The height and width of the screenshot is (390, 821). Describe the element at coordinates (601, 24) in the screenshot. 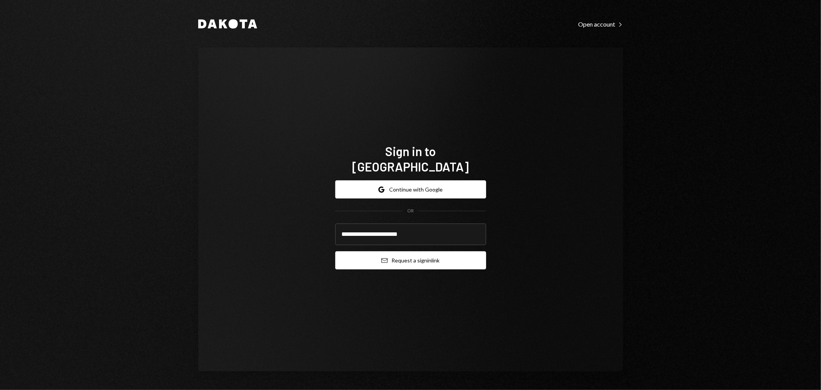

I see `a: Open account` at that location.